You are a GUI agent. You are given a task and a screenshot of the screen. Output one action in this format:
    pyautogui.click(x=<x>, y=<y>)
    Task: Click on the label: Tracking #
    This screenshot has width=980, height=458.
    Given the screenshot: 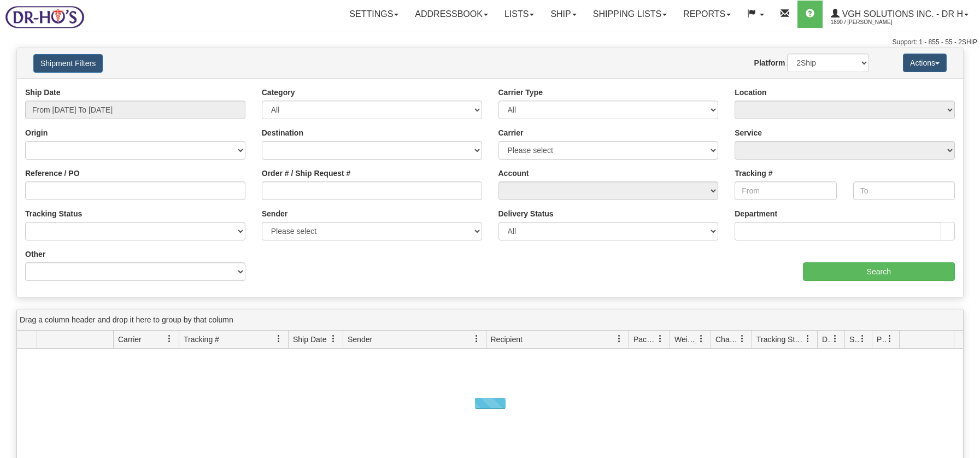 What is the action you would take?
    pyautogui.click(x=753, y=173)
    